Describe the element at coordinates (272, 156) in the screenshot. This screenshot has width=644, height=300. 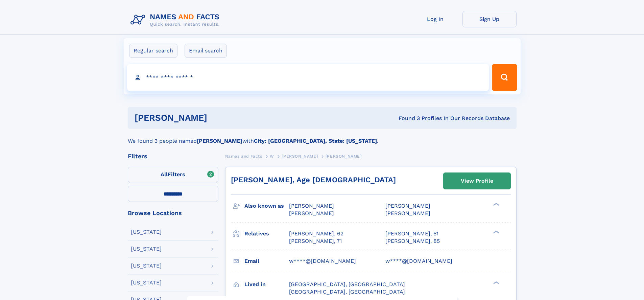
I see `a: W` at that location.